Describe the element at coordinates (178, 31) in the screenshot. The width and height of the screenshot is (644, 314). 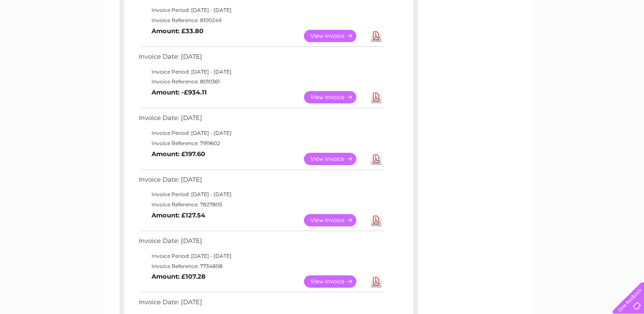
I see `b: Amount: £33.80` at that location.